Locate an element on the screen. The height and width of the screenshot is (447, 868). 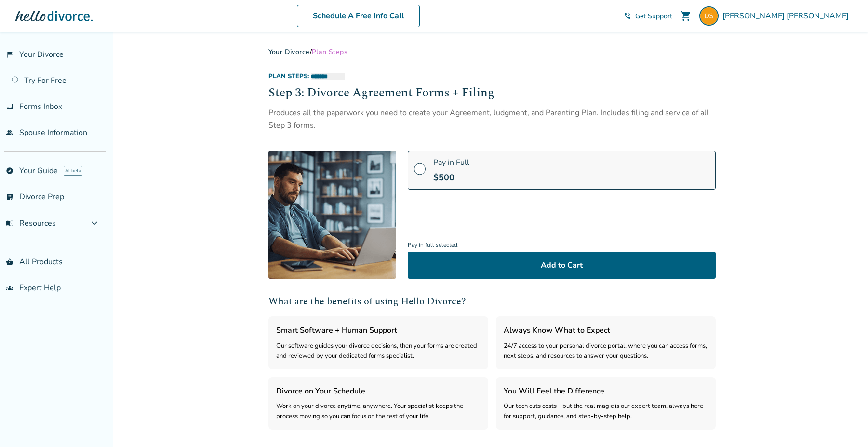
a: Your Divorce is located at coordinates (289, 52).